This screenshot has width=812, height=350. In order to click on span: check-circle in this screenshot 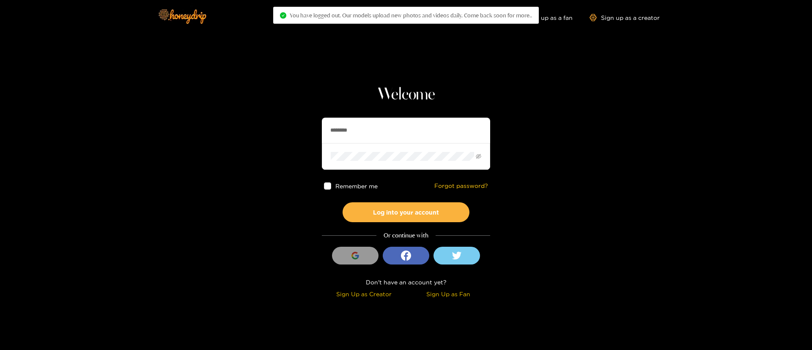, I will do `click(283, 15)`.